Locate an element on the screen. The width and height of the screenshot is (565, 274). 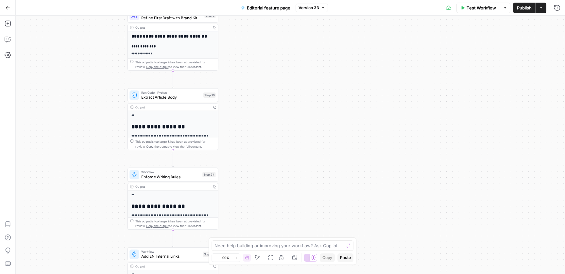
span: Refine First Draft with Brand Kit is located at coordinates (172, 18).